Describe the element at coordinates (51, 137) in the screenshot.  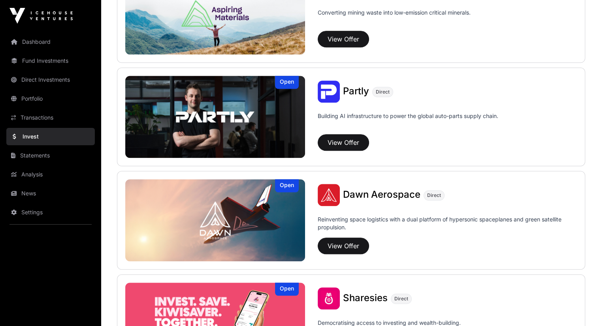
I see `a: Invest` at that location.